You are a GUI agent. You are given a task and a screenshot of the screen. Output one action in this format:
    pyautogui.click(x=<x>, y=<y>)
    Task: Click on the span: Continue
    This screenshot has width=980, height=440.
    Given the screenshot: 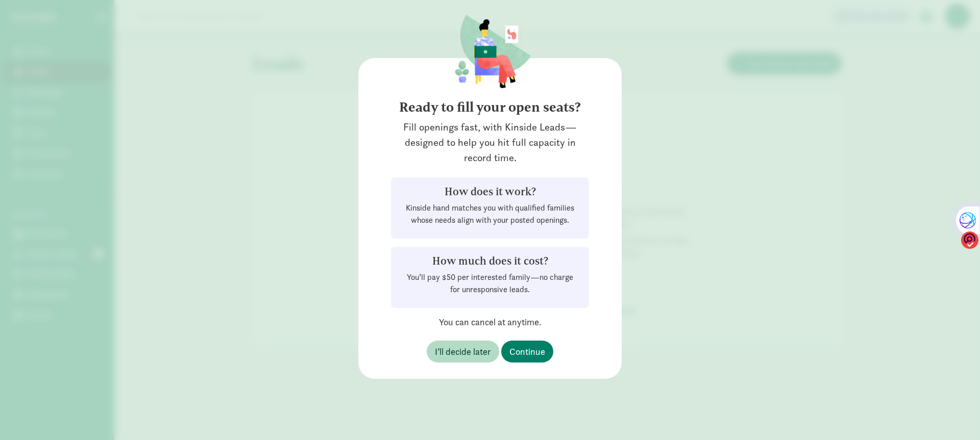 What is the action you would take?
    pyautogui.click(x=527, y=352)
    